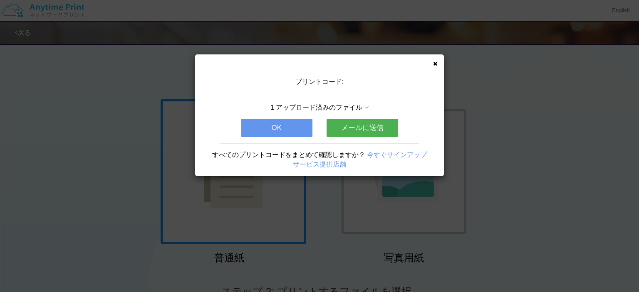 Image resolution: width=639 pixels, height=292 pixels. I want to click on a: サービス提供店舗, so click(319, 164).